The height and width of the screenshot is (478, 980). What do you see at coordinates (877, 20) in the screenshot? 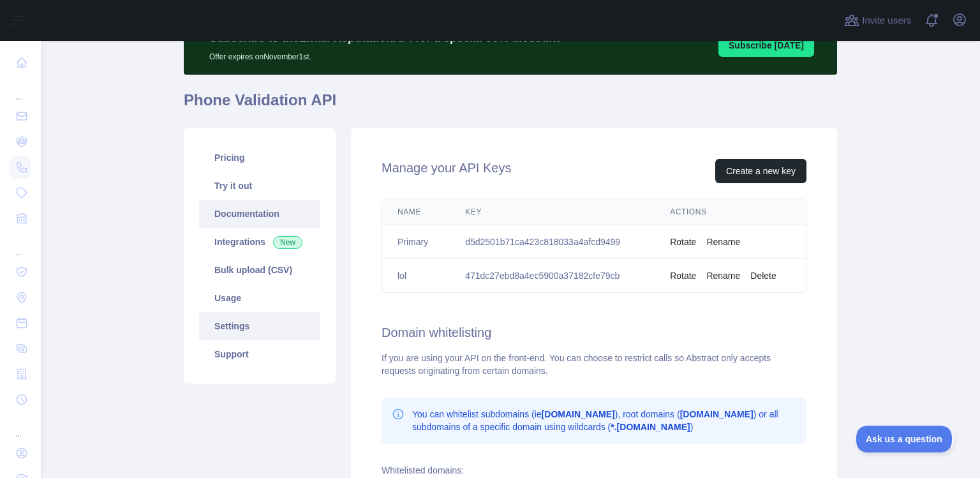
I see `button: Invite users` at bounding box center [877, 20].